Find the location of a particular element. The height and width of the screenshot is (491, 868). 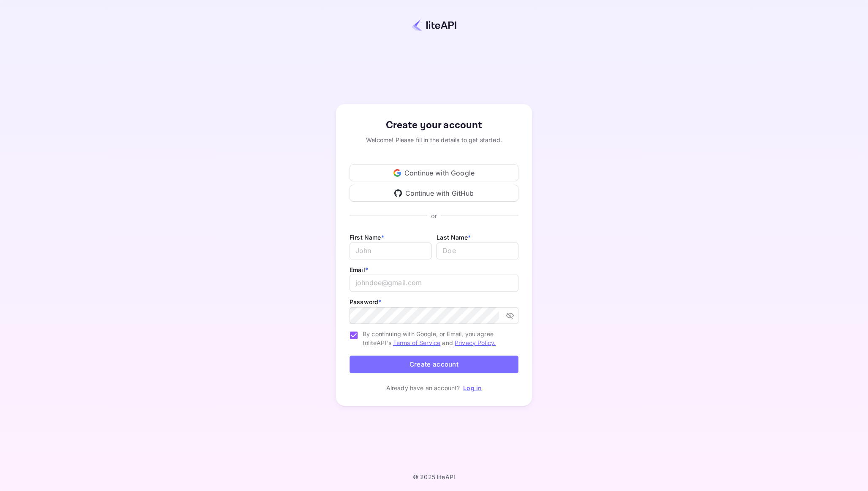

input: johndoe@gmail.com is located at coordinates (434, 283).